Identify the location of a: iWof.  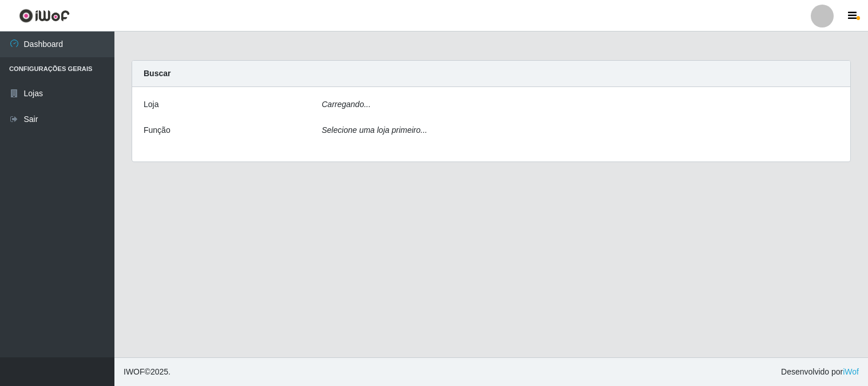
(851, 371).